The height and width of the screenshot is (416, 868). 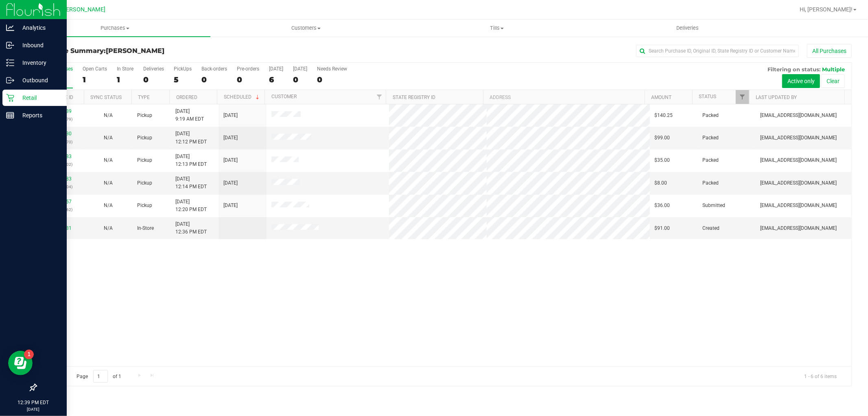 What do you see at coordinates (39, 116) in the screenshot?
I see `p: Reports` at bounding box center [39, 116].